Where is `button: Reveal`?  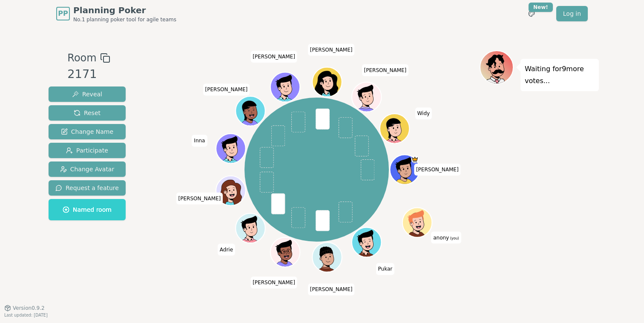 button: Reveal is located at coordinates (87, 94).